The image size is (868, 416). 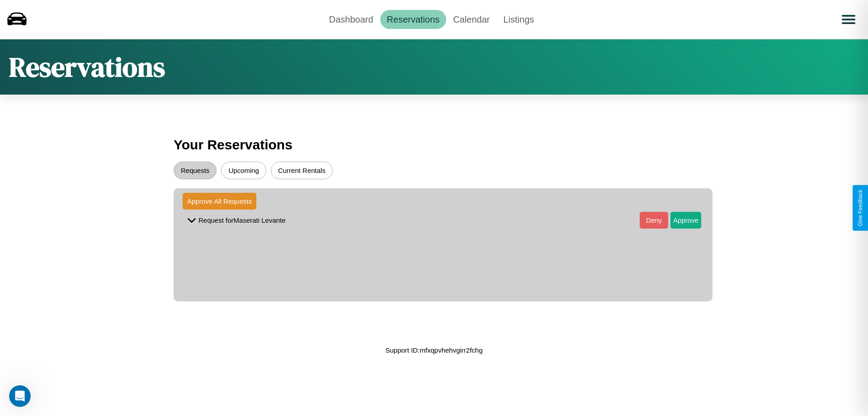 What do you see at coordinates (434, 145) in the screenshot?
I see `h3: Your Reservations` at bounding box center [434, 145].